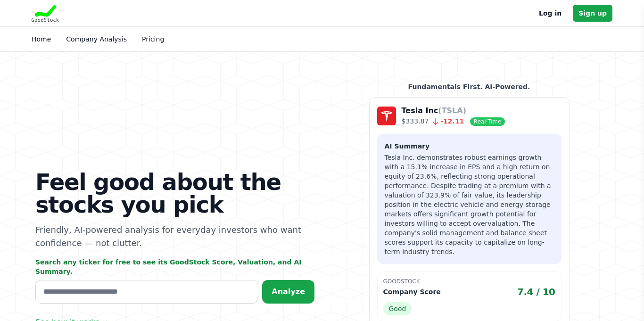  I want to click on p: Tesla Inc. demonstrates robust earnings growth with a 15.1% increase in EPS and a high return on ..., so click(469, 205).